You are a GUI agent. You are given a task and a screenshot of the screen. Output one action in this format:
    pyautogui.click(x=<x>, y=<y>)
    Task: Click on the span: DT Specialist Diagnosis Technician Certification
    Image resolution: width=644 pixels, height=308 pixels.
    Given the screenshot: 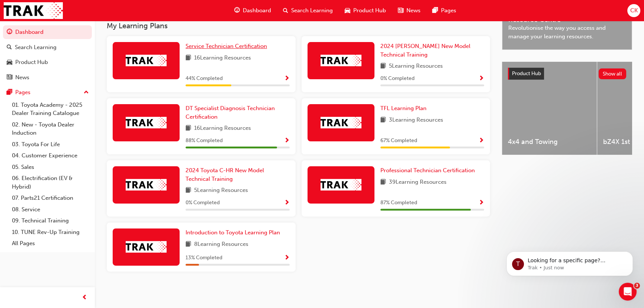 What is the action you would take?
    pyautogui.click(x=230, y=112)
    